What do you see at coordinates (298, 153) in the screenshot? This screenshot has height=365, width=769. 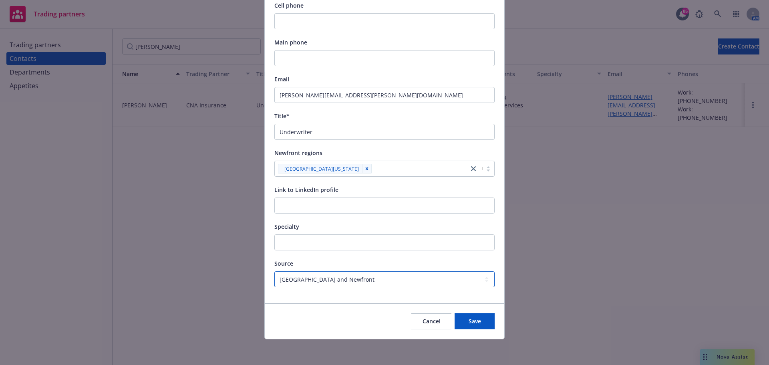 I see `span: Newfront regions` at bounding box center [298, 153].